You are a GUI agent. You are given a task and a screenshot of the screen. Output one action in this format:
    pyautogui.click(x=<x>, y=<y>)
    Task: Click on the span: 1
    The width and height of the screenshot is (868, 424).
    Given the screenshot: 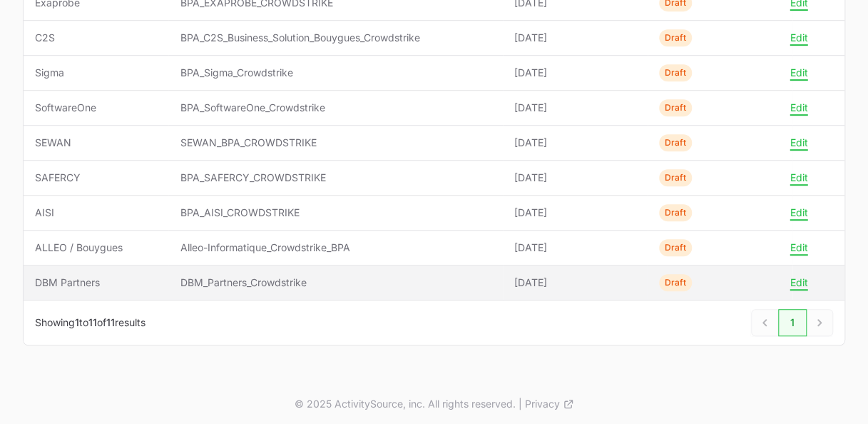 What is the action you would take?
    pyautogui.click(x=77, y=322)
    